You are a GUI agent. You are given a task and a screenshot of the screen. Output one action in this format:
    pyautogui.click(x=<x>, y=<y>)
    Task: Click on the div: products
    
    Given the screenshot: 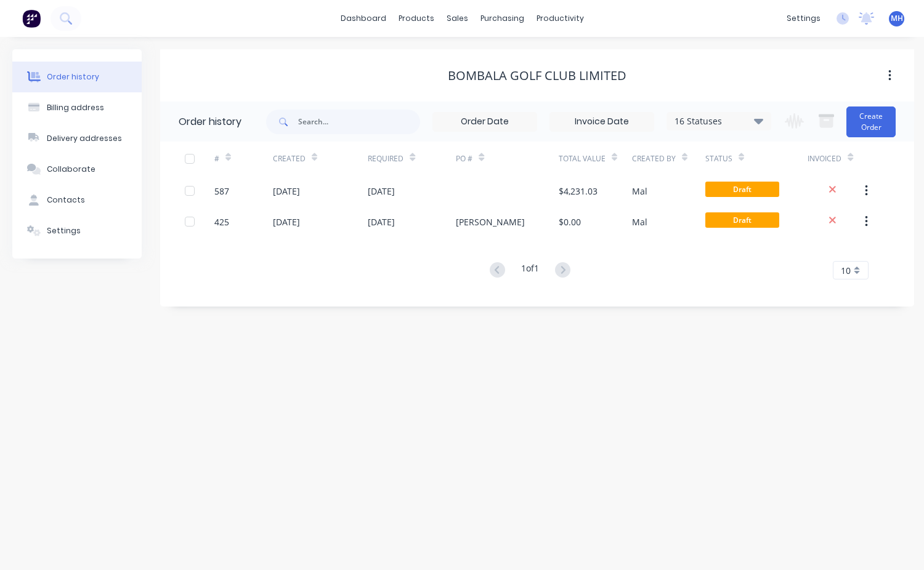 What is the action you would take?
    pyautogui.click(x=416, y=19)
    